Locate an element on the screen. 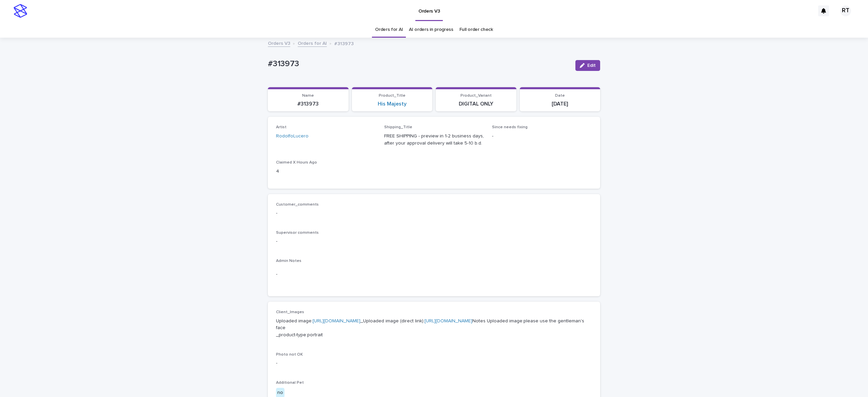 This screenshot has height=397, width=868. span: Claimed X Hours Ago is located at coordinates (297, 162).